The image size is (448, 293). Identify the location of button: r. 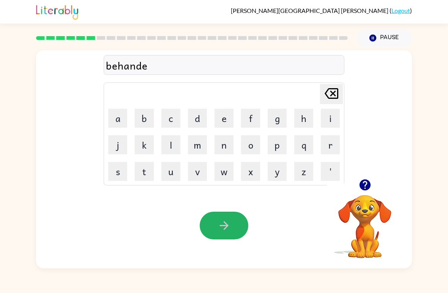
(330, 145).